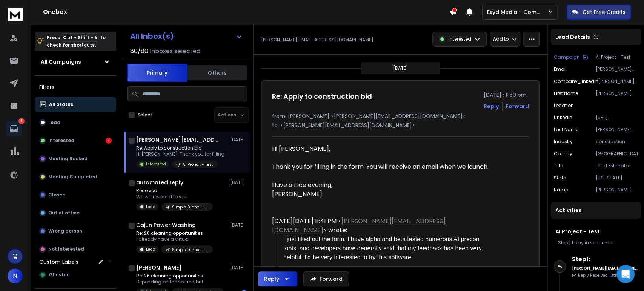  Describe the element at coordinates (15, 276) in the screenshot. I see `span: N` at that location.